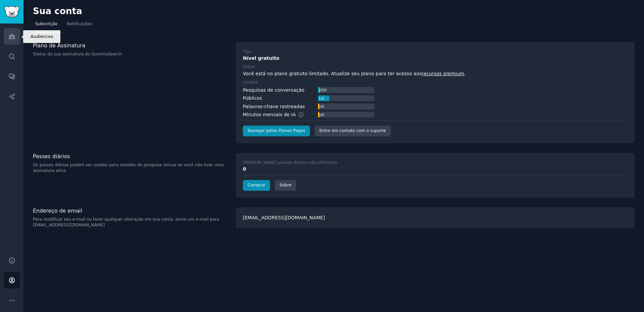 This screenshot has height=312, width=644. What do you see at coordinates (256, 186) in the screenshot?
I see `a: Comprar` at bounding box center [256, 186].